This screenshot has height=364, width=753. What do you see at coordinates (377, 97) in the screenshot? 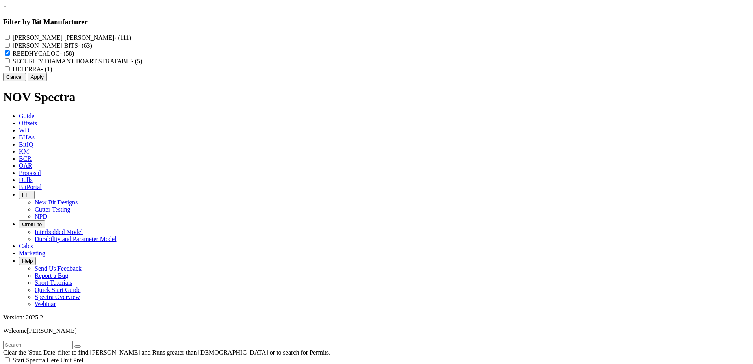
I see `h1: NOV Spectra` at bounding box center [377, 97].